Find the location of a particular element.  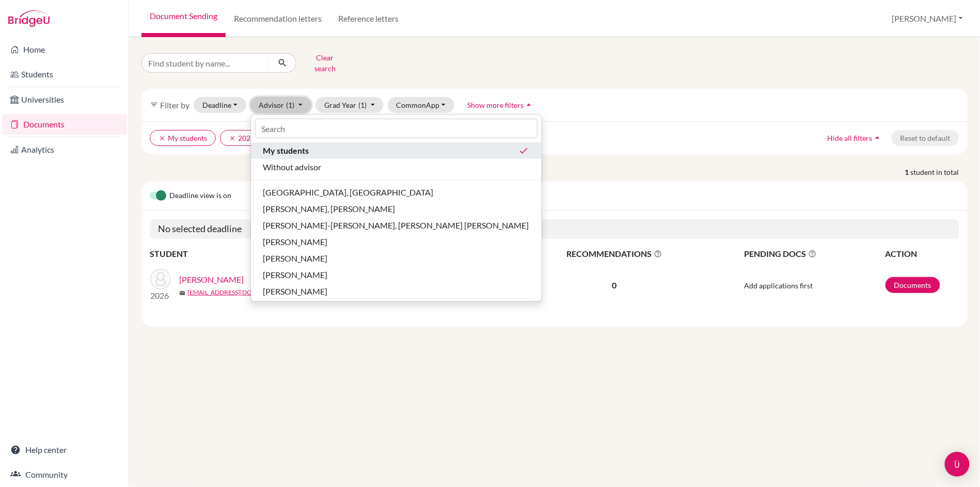

button: Advisor(1) is located at coordinates (280, 105).